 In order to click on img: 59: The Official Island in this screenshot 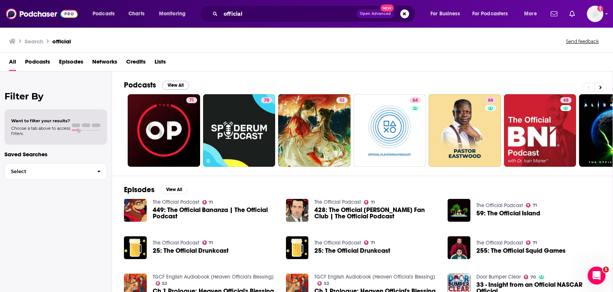, I will do `click(459, 210)`.